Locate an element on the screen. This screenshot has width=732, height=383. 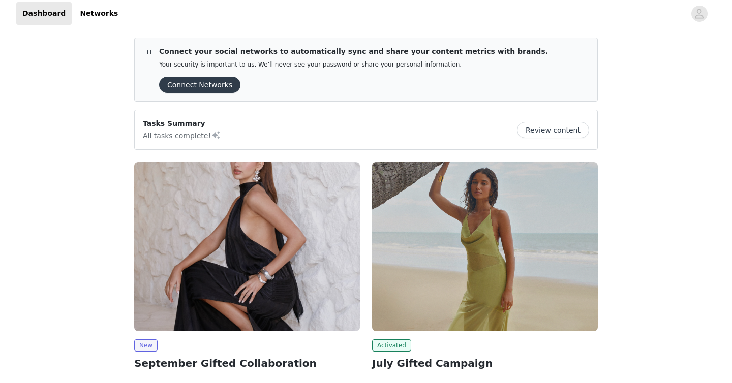
div: avatar is located at coordinates (699, 14).